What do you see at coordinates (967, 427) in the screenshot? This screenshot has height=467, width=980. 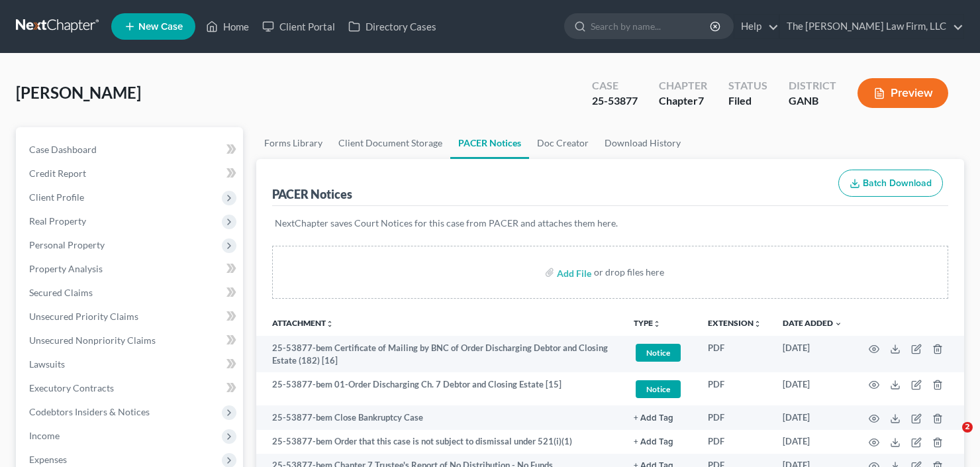 I see `span: 2` at bounding box center [967, 427].